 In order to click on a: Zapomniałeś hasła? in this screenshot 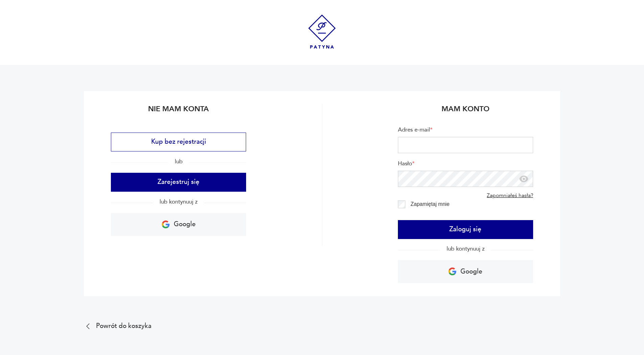, I will do `click(510, 195)`.